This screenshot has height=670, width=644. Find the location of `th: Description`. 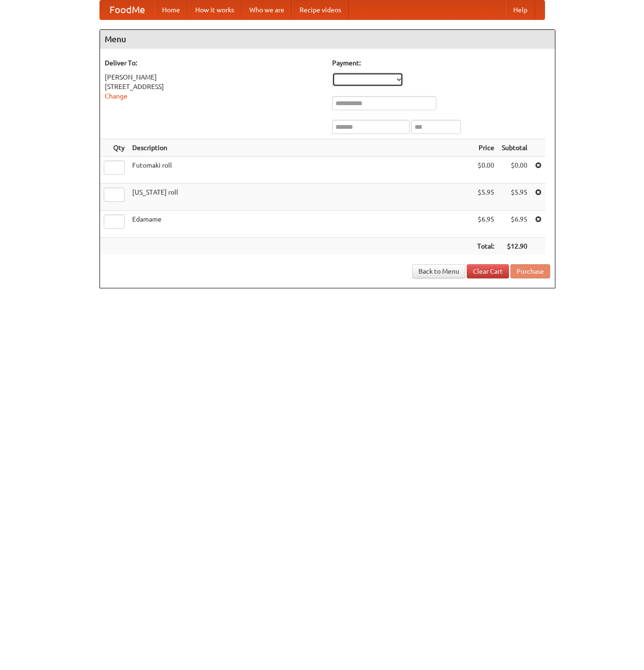

th: Description is located at coordinates (301, 148).